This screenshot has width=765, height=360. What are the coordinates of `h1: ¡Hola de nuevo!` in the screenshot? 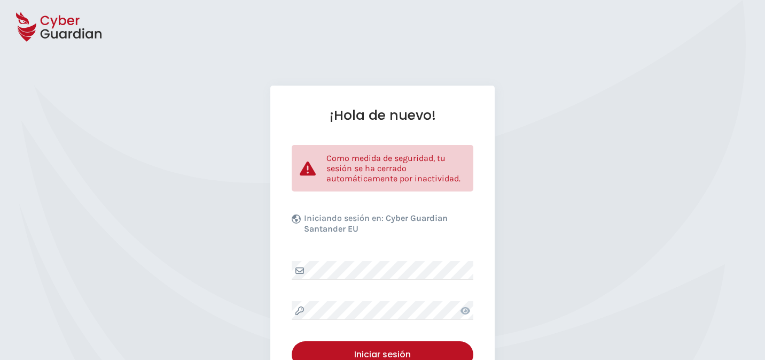 It's located at (383, 115).